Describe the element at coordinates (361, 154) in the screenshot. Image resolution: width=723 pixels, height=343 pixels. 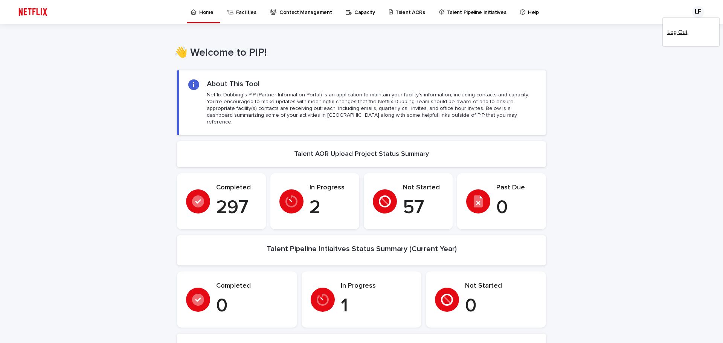
I see `h2: Talent AOR Upload Project Status Summary` at that location.